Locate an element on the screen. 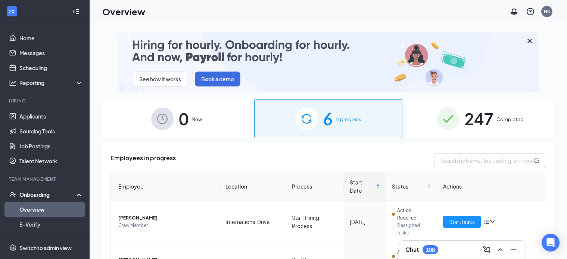 The width and height of the screenshot is (567, 259). th: Process is located at coordinates (315, 187).